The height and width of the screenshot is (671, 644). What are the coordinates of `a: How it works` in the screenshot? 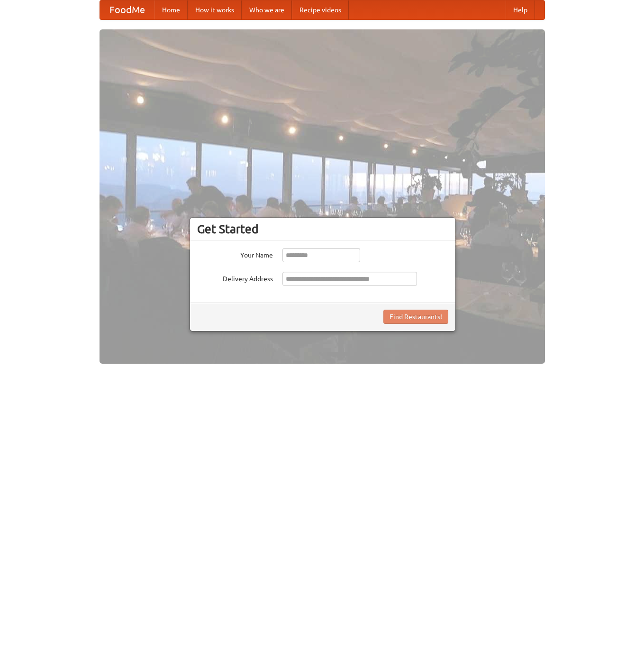 It's located at (215, 10).